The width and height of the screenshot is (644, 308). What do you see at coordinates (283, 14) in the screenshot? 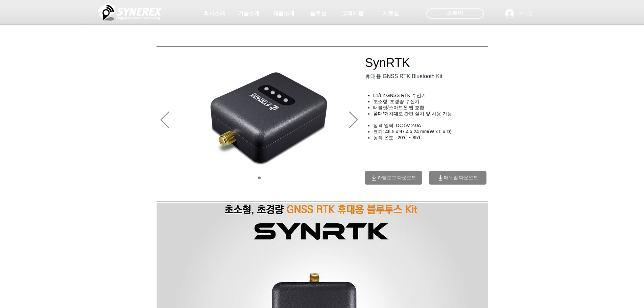
I see `a: 제품소개` at bounding box center [283, 14].